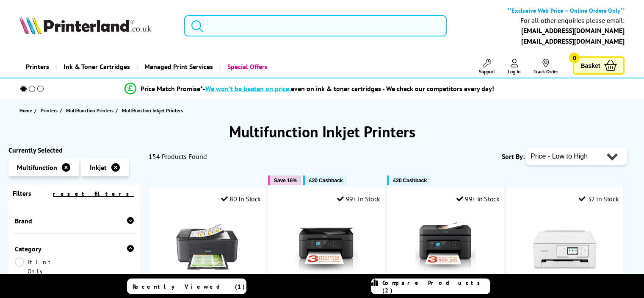 The height and width of the screenshot is (298, 644). What do you see at coordinates (178, 157) in the screenshot?
I see `span: 154 Products Found` at bounding box center [178, 157].